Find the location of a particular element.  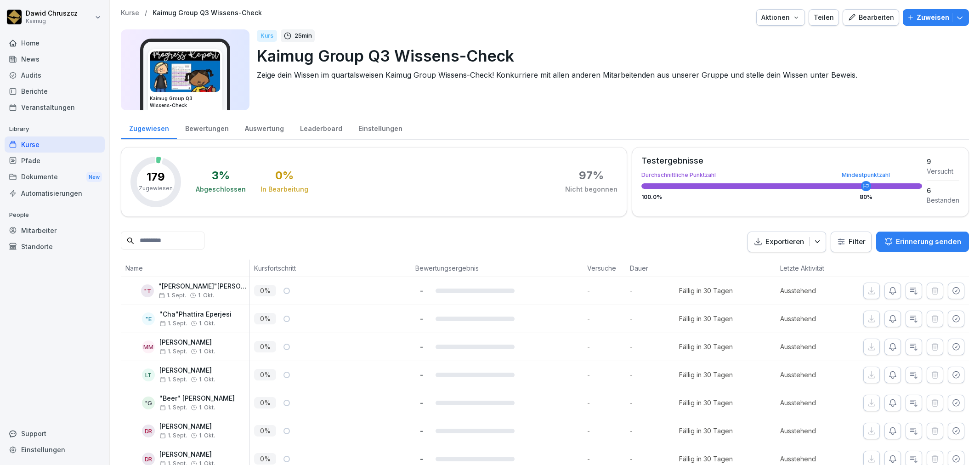

a: Berichte is located at coordinates (54, 91).